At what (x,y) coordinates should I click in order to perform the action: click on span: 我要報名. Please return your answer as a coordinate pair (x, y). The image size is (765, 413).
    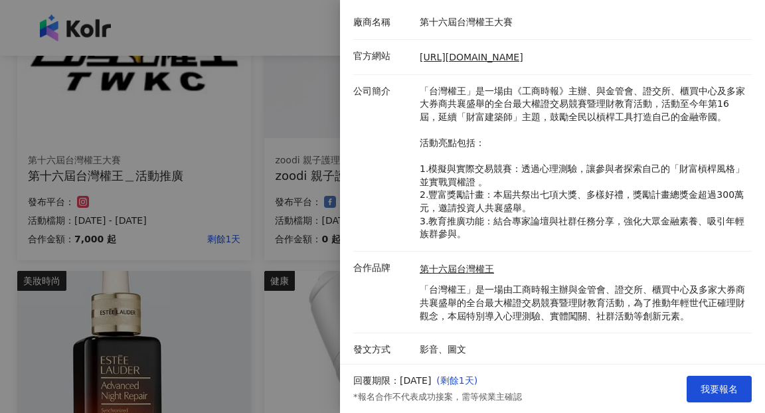
    Looking at the image, I should click on (719, 389).